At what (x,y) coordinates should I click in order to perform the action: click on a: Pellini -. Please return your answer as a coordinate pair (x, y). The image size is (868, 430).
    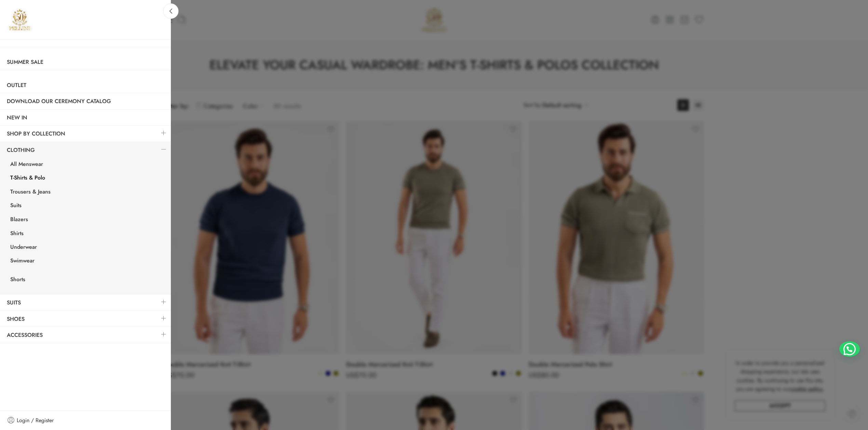
    Looking at the image, I should click on (19, 19).